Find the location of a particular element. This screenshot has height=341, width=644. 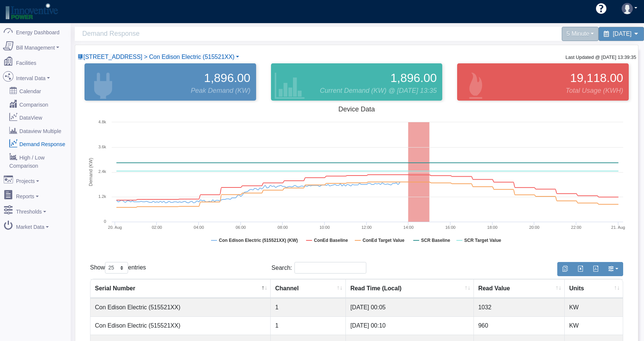

tspan: 20. Aug is located at coordinates (115, 227).